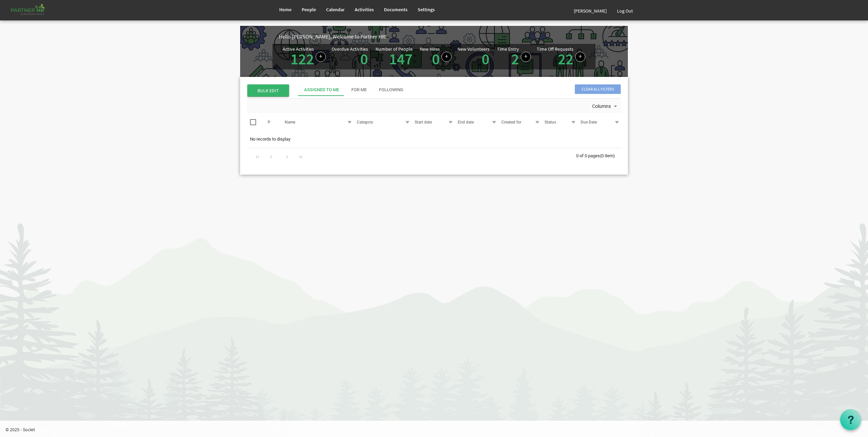 This screenshot has height=437, width=868. What do you see at coordinates (515, 59) in the screenshot?
I see `a: 2` at bounding box center [515, 59].